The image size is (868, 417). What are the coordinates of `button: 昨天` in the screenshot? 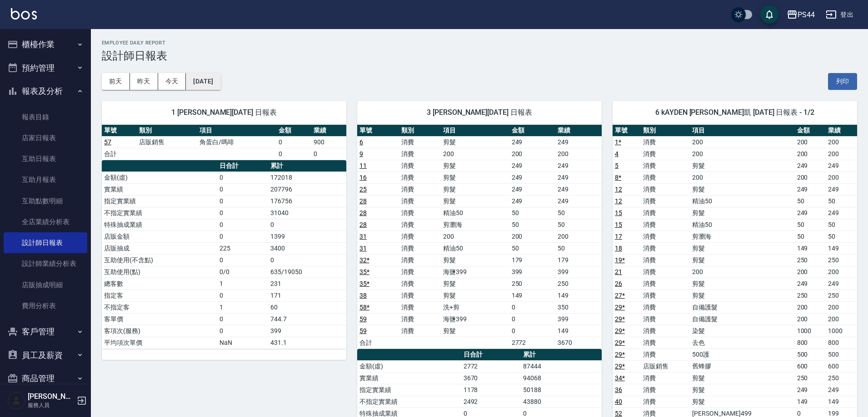 It's located at (144, 81).